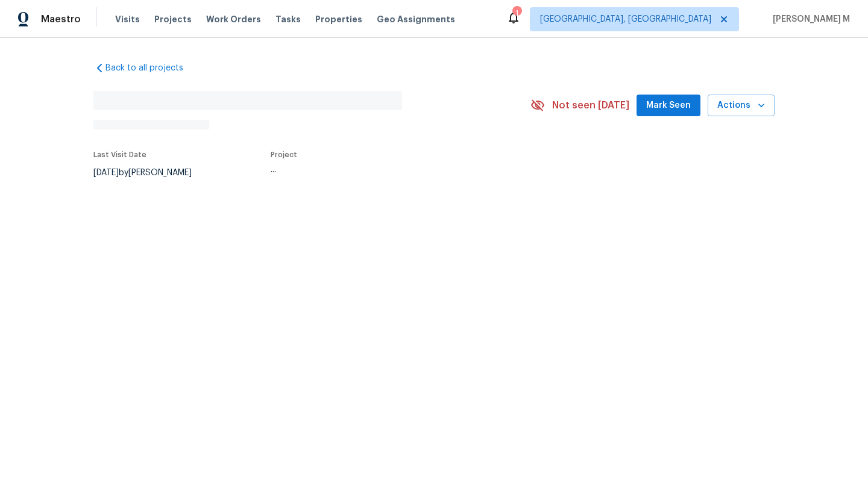  I want to click on span: Geo Assignments, so click(415, 19).